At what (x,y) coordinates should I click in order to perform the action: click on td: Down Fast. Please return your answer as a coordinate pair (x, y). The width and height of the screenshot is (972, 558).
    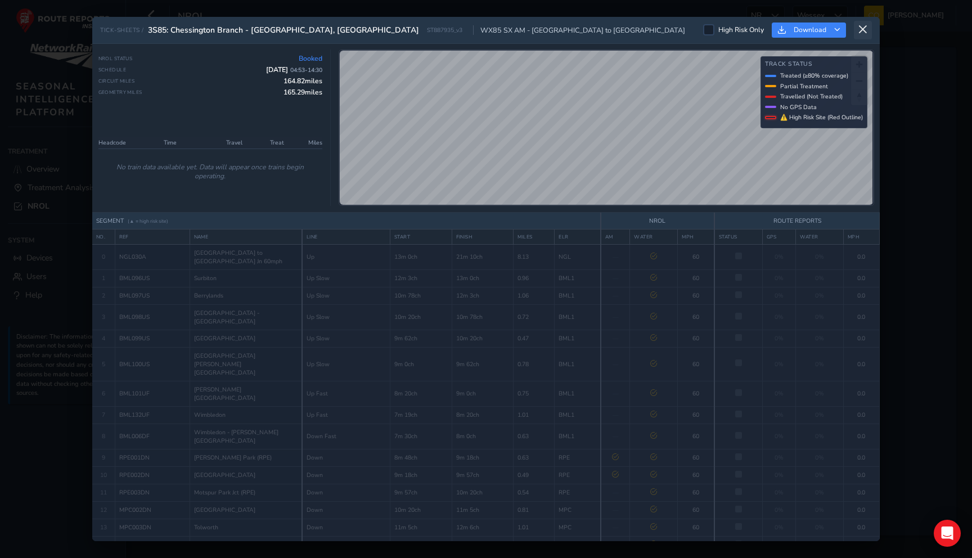
    Looking at the image, I should click on (346, 436).